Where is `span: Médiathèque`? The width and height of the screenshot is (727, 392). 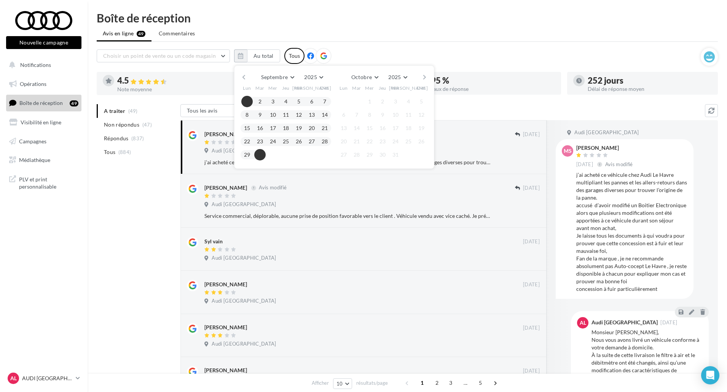
span: Médiathèque is located at coordinates (35, 160).